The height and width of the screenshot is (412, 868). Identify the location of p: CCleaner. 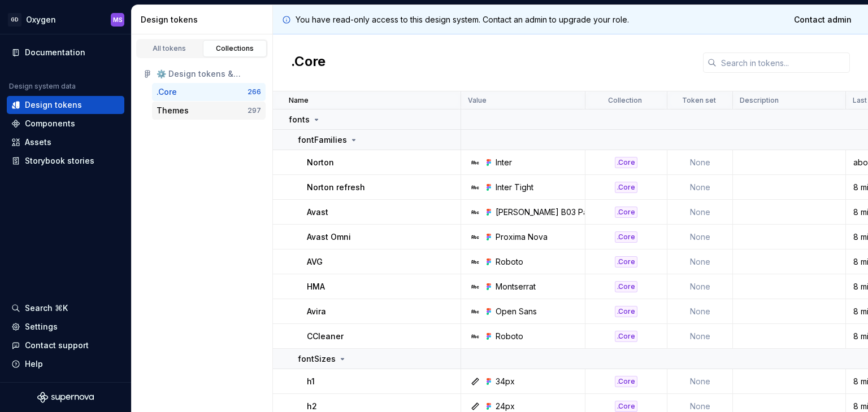
(325, 336).